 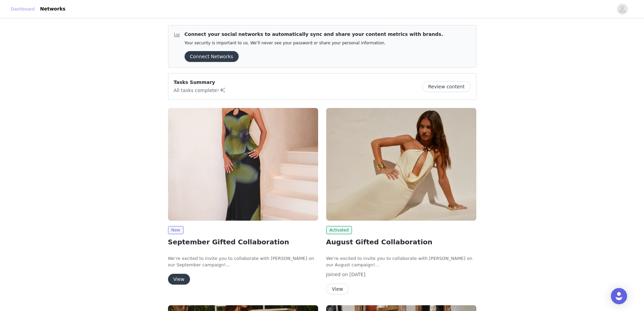 I want to click on p: Your security is important to us. We’ll never see your password or share your personal information., so click(x=314, y=43).